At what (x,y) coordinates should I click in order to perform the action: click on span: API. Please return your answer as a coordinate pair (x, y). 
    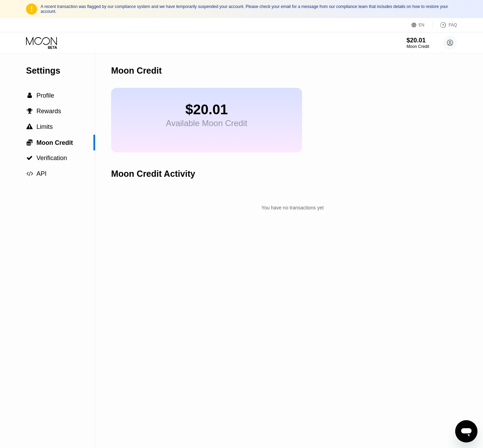
    Looking at the image, I should click on (42, 174).